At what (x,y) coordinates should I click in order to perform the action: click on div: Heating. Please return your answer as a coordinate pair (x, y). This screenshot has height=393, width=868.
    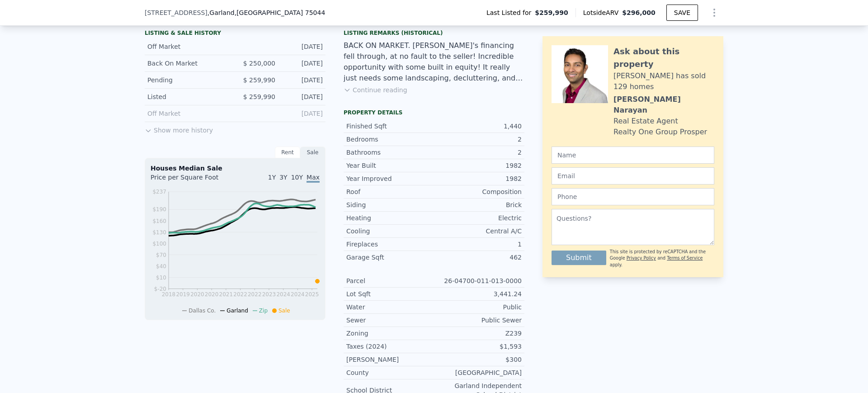
    Looking at the image, I should click on (390, 218).